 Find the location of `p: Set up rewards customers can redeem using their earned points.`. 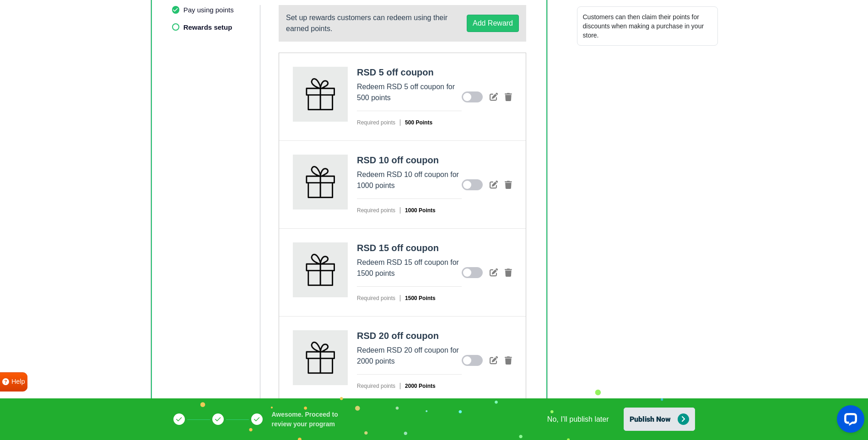

p: Set up rewards customers can redeem using their earned points. is located at coordinates (376, 24).